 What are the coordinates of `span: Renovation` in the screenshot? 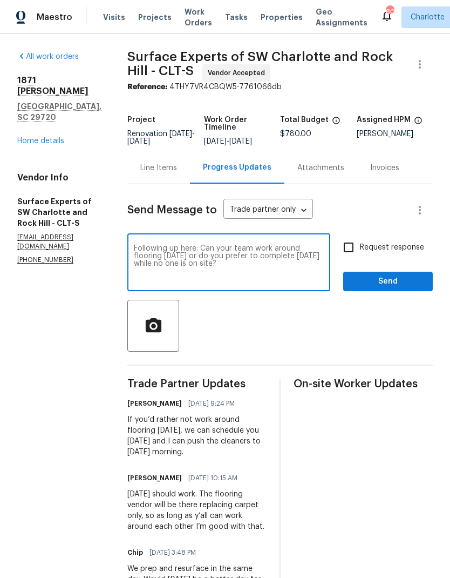 It's located at (161, 138).